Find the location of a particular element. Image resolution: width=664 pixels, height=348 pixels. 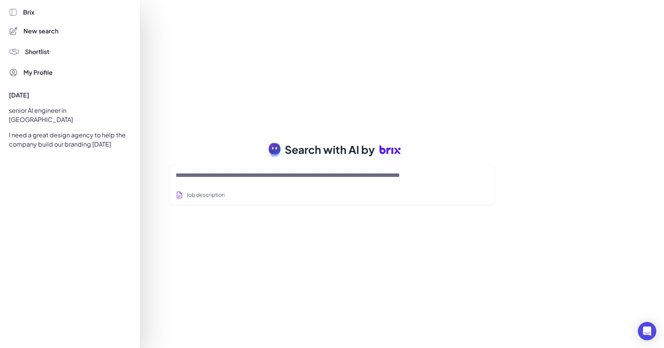

img: 4blF7nbYMBMHBwcHBwcHBwcHBwcHBwcHB4es+Bd0DLy0SdzEZwAAAABJRU5ErkJggg== is located at coordinates (14, 52).